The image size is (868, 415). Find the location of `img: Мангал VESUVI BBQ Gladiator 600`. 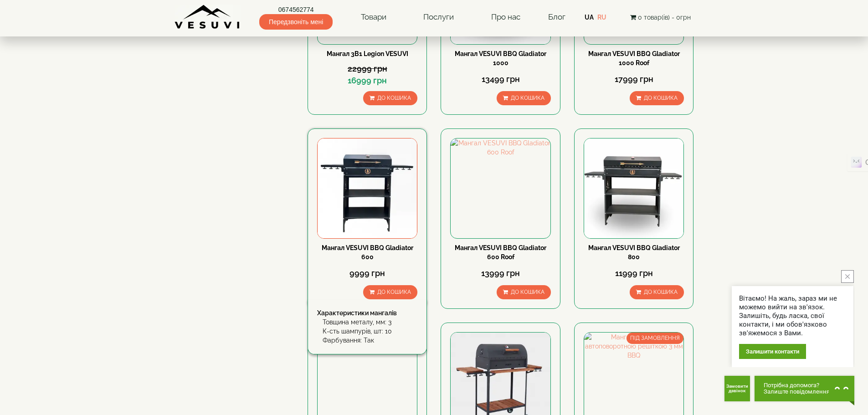

img: Мангал VESUVI BBQ Gladiator 600 is located at coordinates (367, 188).